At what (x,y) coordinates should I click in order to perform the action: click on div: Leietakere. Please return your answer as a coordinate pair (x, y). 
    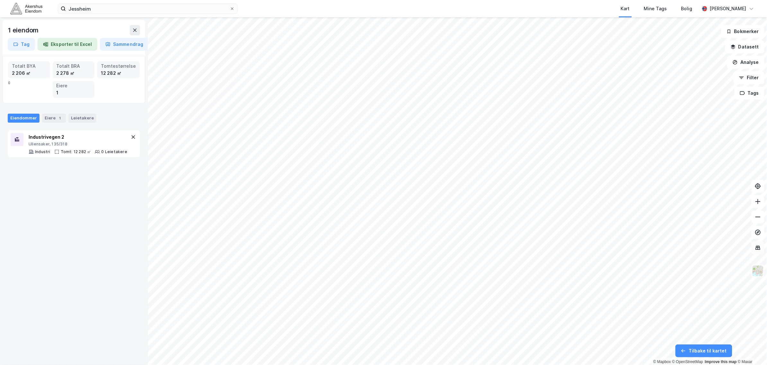
    Looking at the image, I should click on (82, 118).